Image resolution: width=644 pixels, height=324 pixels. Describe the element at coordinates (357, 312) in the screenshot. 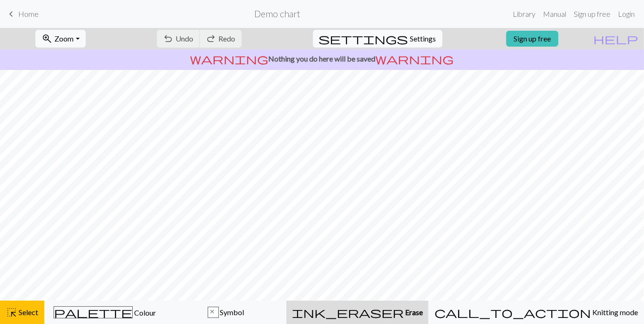

I see `button: Erase` at that location.